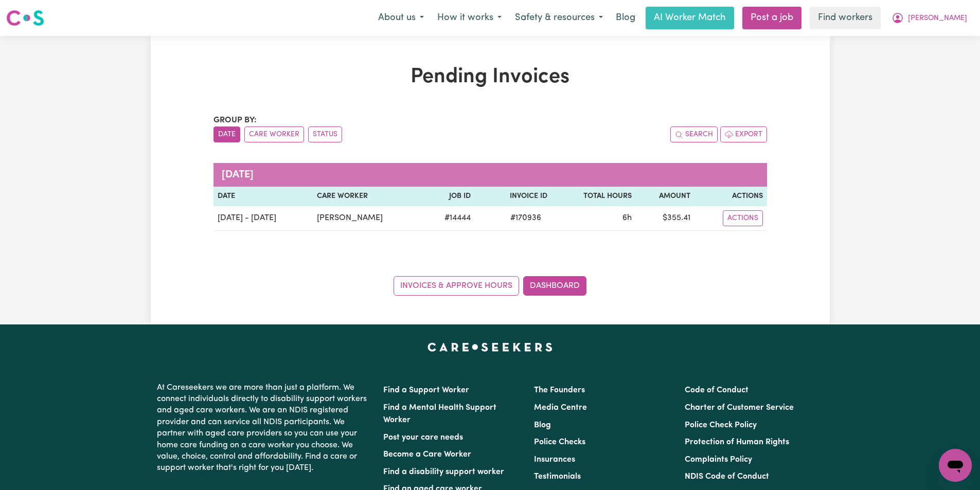 The image size is (980, 490). Describe the element at coordinates (665, 196) in the screenshot. I see `th: Amount` at that location.